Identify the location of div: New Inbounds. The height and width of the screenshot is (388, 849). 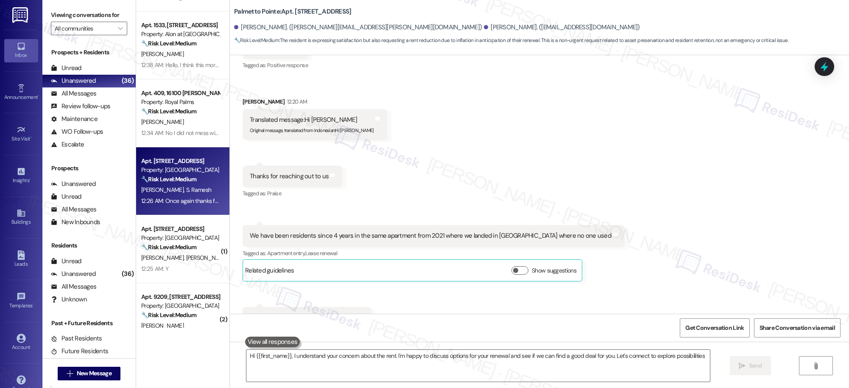
(75, 222).